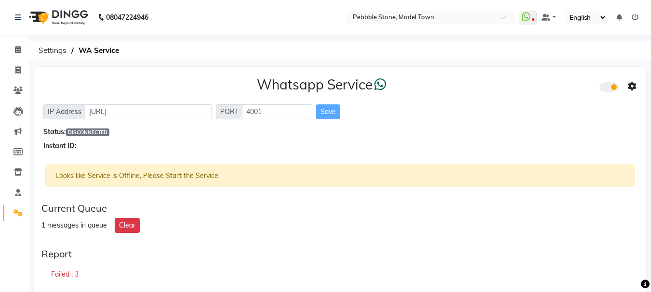 Image resolution: width=651 pixels, height=292 pixels. I want to click on div: 1 messages in queue, so click(74, 225).